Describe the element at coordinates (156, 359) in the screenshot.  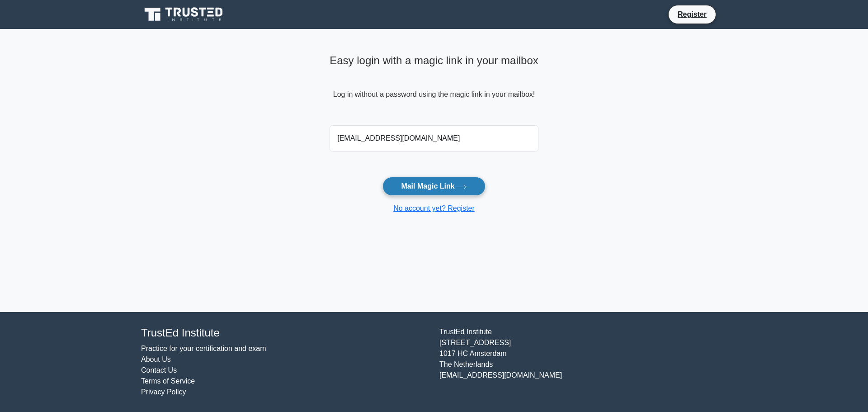
I see `a: About Us` at that location.